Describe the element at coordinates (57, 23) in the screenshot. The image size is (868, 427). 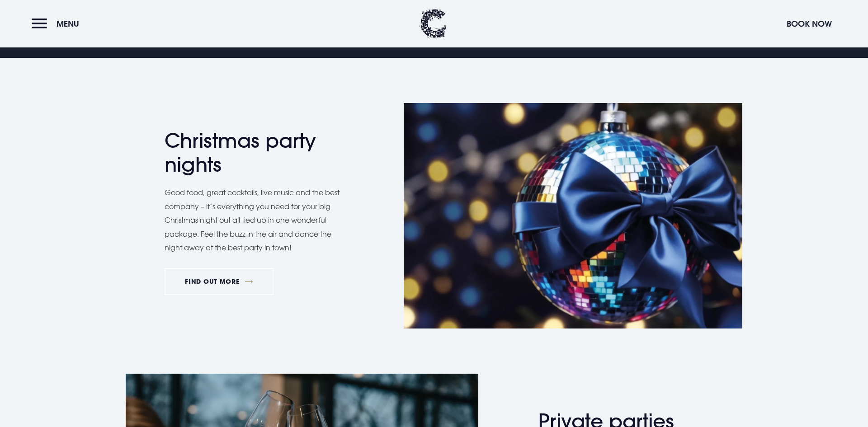
I see `button: Menu` at that location.